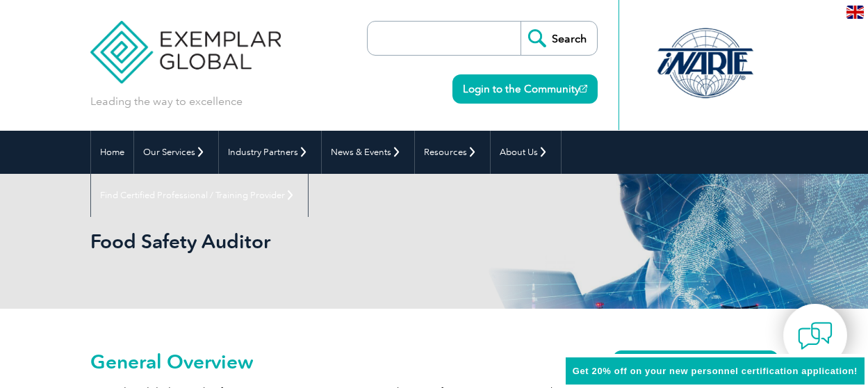  What do you see at coordinates (452, 152) in the screenshot?
I see `a: Resources` at bounding box center [452, 152].